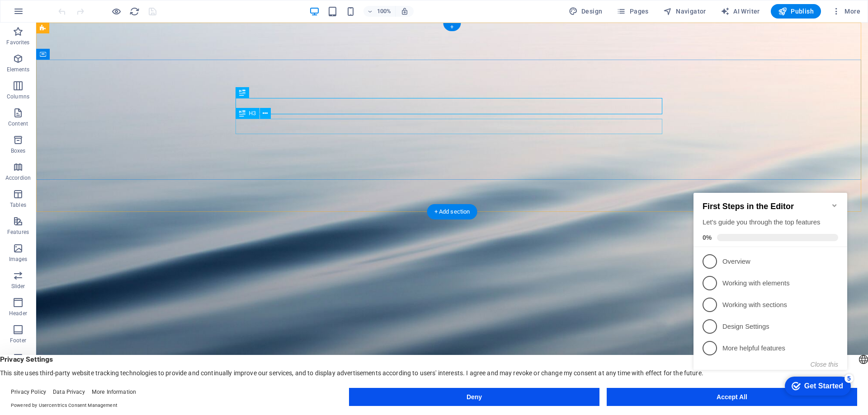 Image resolution: width=868 pixels, height=415 pixels. Describe the element at coordinates (632, 11) in the screenshot. I see `span: Pages` at that location.